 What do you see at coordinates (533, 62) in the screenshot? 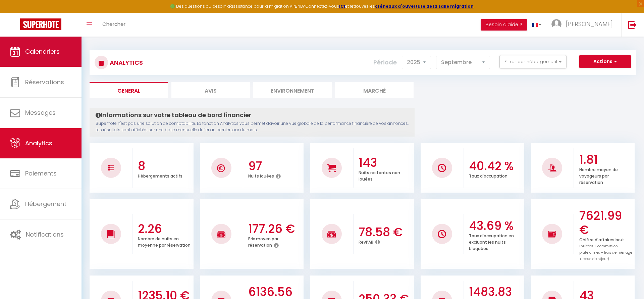
I see `button: Filtrer par hébergement` at bounding box center [533, 62].